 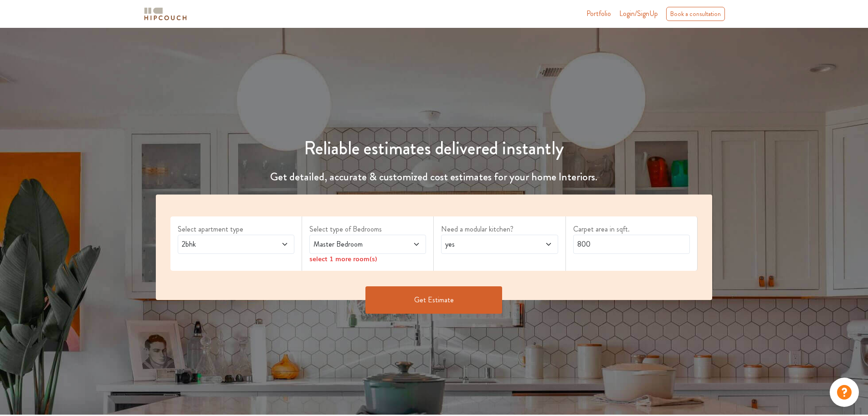 I want to click on div: select 1 more room(s), so click(x=368, y=258).